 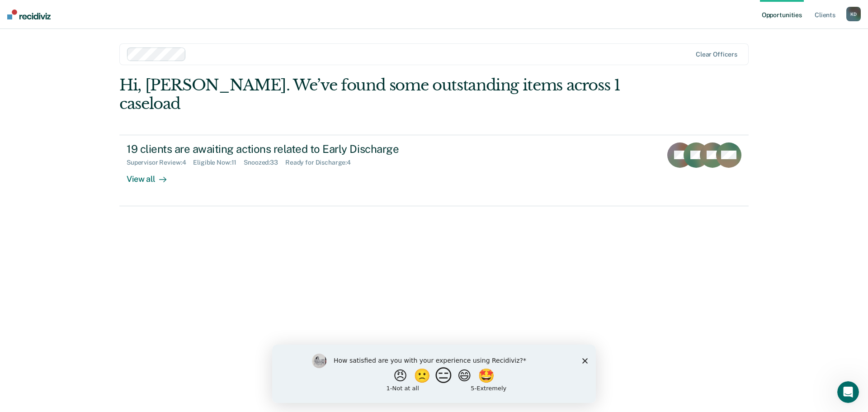 I want to click on img: Recidiviz, so click(x=29, y=14).